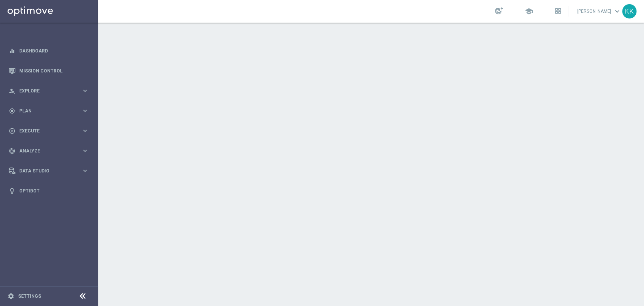 The width and height of the screenshot is (644, 306). What do you see at coordinates (49, 171) in the screenshot?
I see `div: Data Studio keyboard_arrow_right` at bounding box center [49, 171].